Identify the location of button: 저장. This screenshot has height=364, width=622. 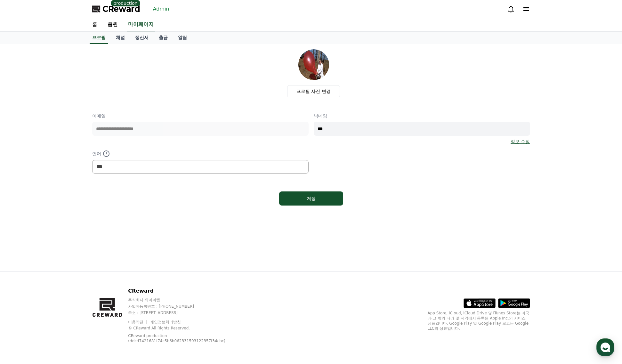
(311, 198).